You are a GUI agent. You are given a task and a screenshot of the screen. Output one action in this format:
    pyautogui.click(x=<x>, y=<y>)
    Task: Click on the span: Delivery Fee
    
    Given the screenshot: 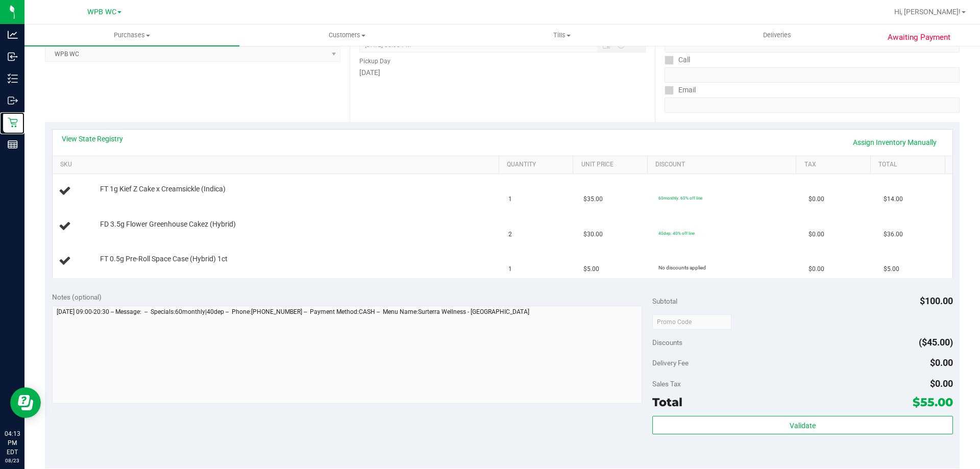 What is the action you would take?
    pyautogui.click(x=670, y=363)
    